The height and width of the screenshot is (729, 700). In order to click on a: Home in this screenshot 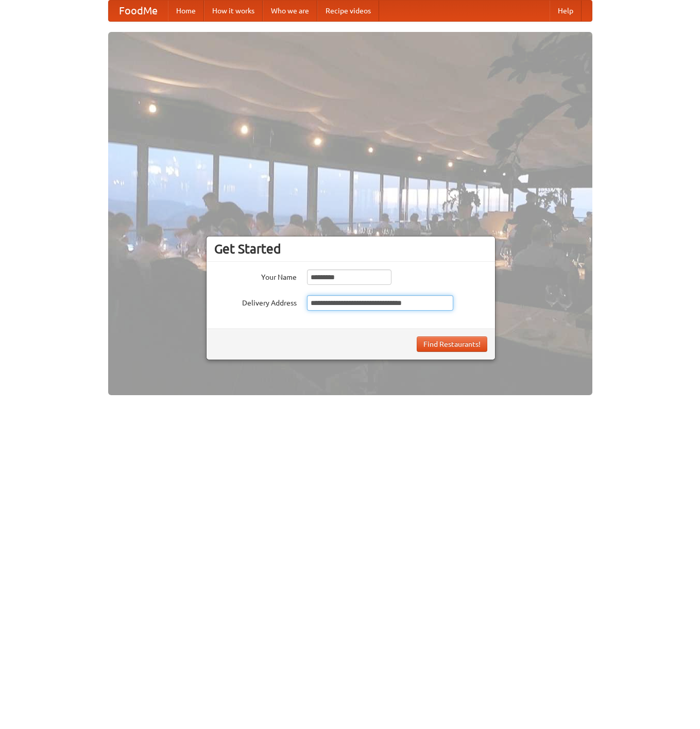, I will do `click(186, 11)`.